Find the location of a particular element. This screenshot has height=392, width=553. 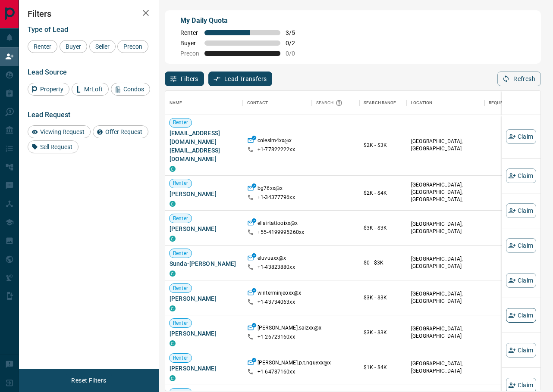

span: 0 / 2 is located at coordinates (295, 43).